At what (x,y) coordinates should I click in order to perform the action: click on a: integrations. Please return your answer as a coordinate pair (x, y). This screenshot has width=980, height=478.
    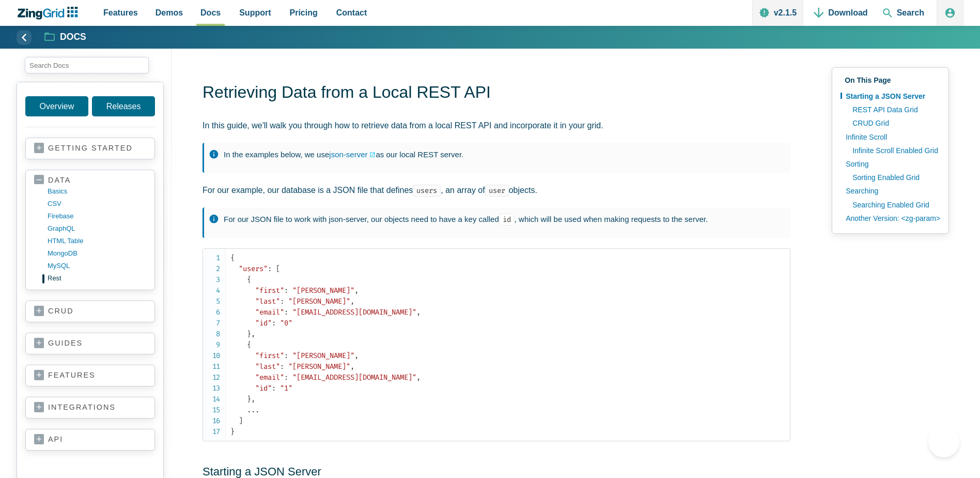
    Looking at the image, I should click on (90, 408).